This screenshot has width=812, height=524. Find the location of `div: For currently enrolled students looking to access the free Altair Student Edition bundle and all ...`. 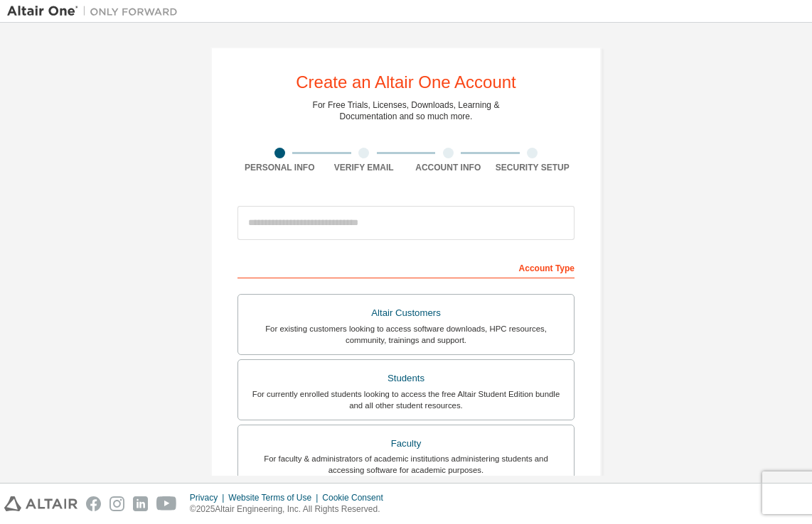

div: For currently enrolled students looking to access the free Altair Student Edition bundle and all ... is located at coordinates (406, 400).